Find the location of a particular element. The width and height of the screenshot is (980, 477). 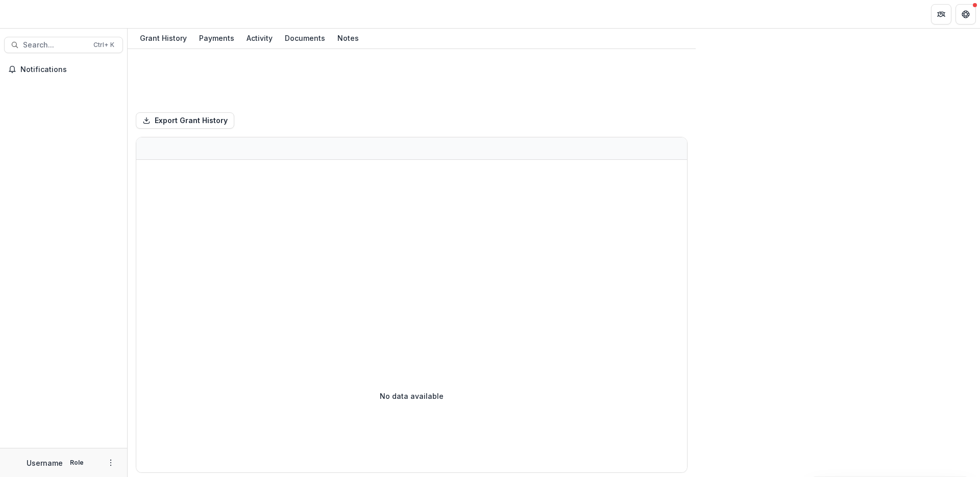

p: Role is located at coordinates (77, 463).